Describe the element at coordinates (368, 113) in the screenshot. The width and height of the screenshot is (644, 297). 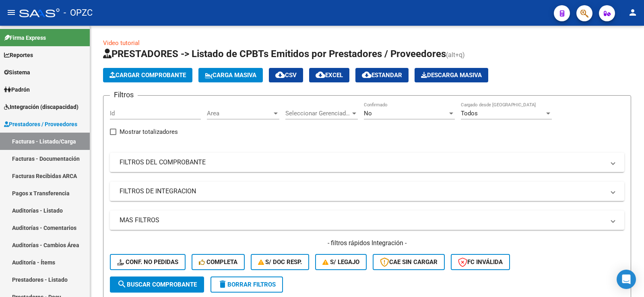
I see `span: No` at that location.